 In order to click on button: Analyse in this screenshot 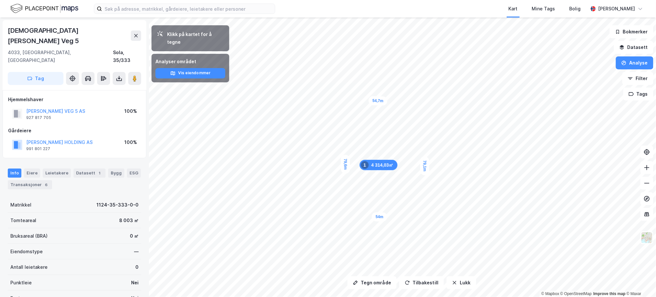, I will do `click(635, 63)`.